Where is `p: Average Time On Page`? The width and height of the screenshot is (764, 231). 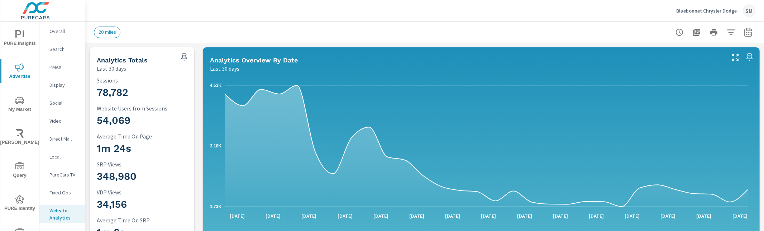 p: Average Time On Page is located at coordinates (144, 136).